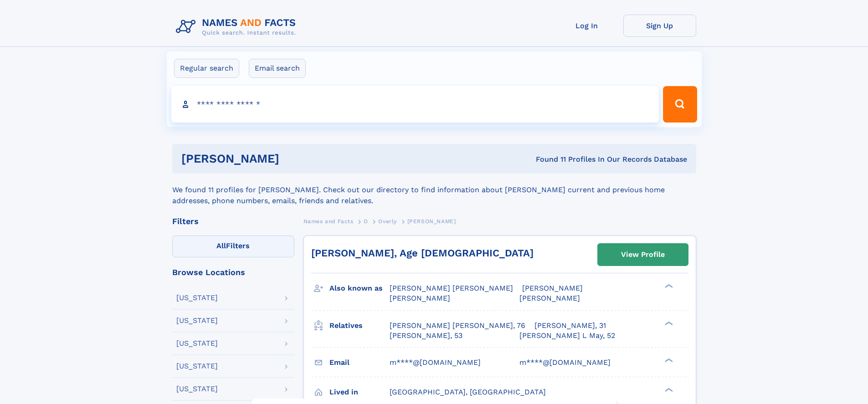 Image resolution: width=868 pixels, height=404 pixels. I want to click on span: O, so click(365, 221).